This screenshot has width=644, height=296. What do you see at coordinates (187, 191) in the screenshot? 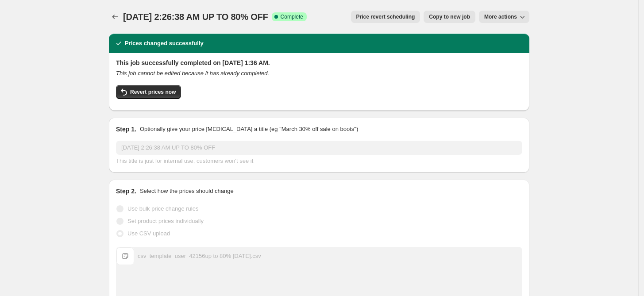
I see `p: Select how the prices should change` at bounding box center [187, 191].